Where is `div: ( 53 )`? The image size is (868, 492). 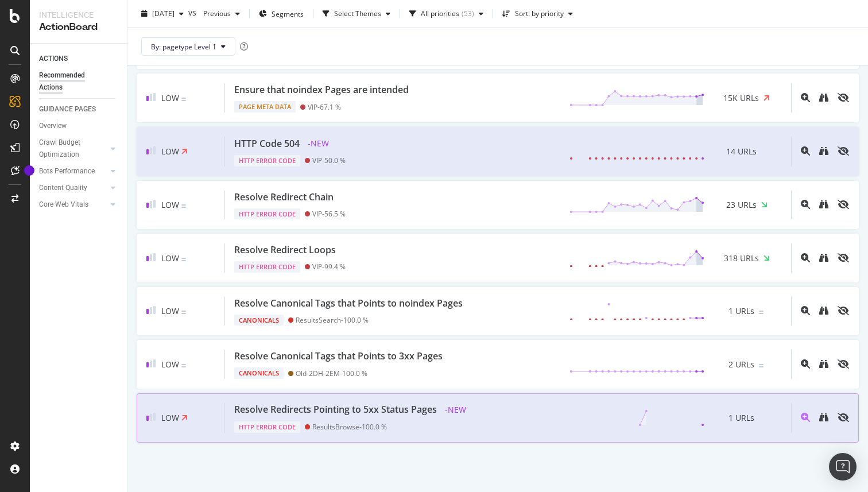
div: ( 53 ) is located at coordinates (468, 14).